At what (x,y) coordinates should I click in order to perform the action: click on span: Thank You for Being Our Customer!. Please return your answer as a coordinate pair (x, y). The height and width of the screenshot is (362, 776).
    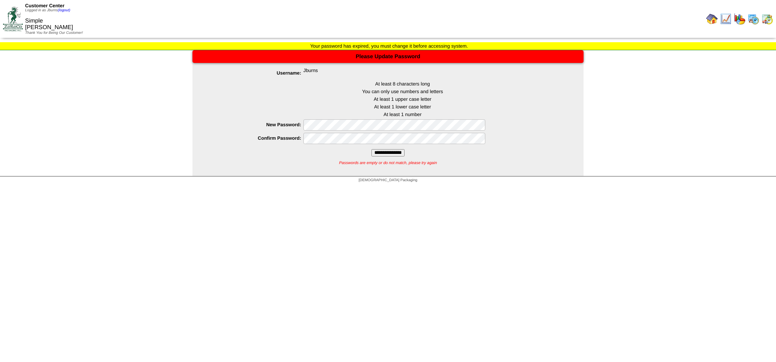
    Looking at the image, I should click on (54, 33).